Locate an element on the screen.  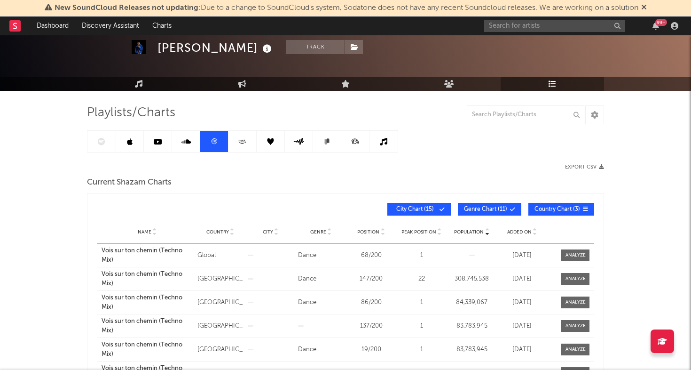
span: Peak Position is located at coordinates (419, 232).